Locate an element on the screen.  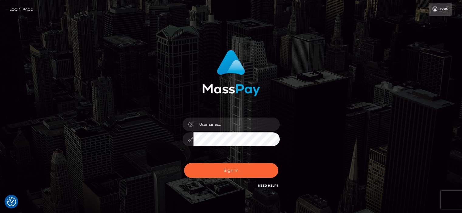
button: Sign in is located at coordinates (231, 171).